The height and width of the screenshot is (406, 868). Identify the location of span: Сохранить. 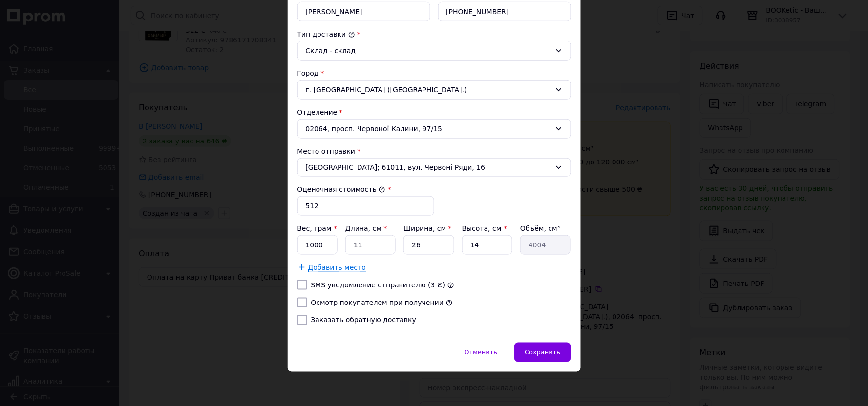
(542, 353).